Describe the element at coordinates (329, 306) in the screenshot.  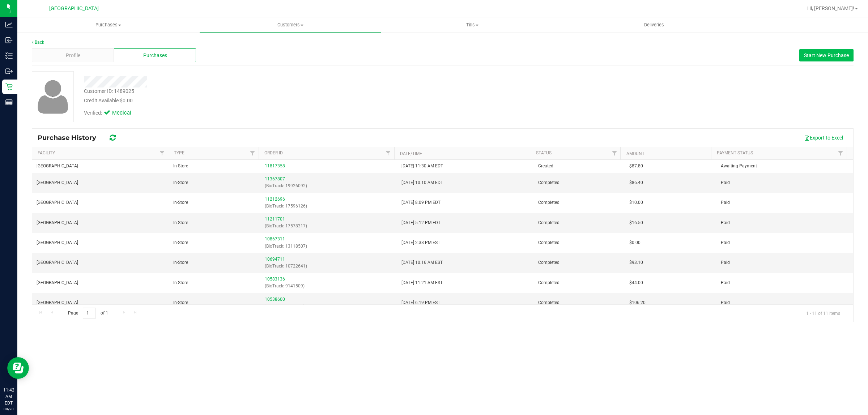
I see `p: (BioTrack: 8502971)` at that location.